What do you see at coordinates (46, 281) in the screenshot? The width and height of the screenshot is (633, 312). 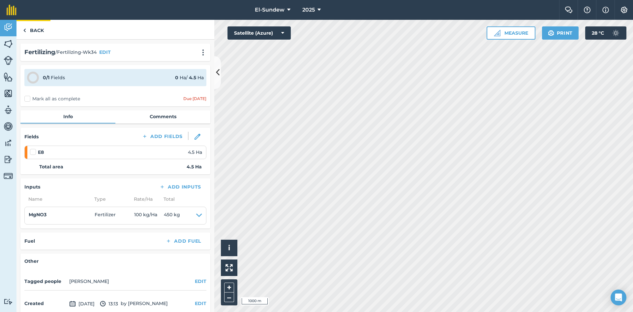 I see `h4: Tagged people` at bounding box center [46, 281].